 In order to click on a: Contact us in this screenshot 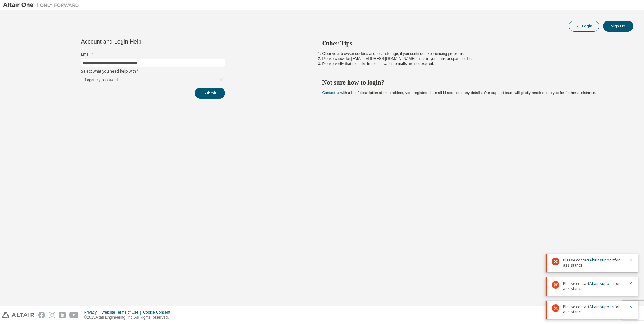, I will do `click(331, 93)`.